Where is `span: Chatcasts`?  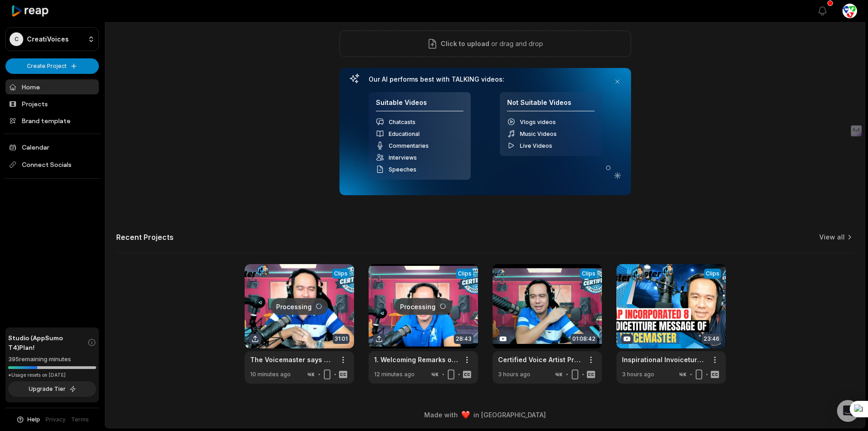
span: Chatcasts is located at coordinates (402, 122).